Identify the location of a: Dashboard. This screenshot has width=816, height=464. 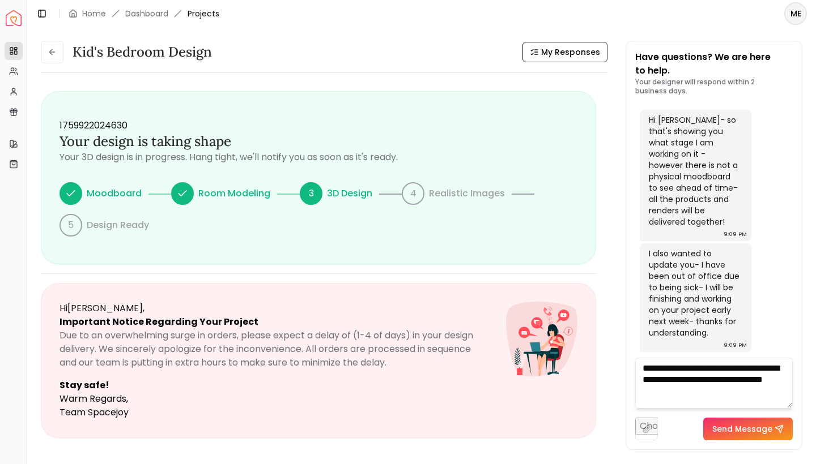
(147, 14).